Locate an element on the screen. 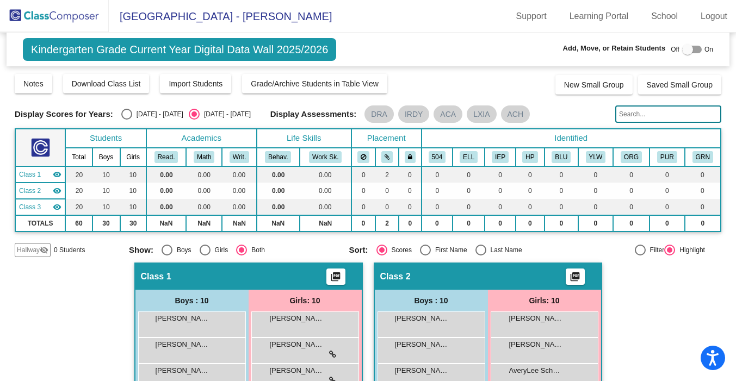 Image resolution: width=736 pixels, height=381 pixels. span: Notes is located at coordinates (33, 84).